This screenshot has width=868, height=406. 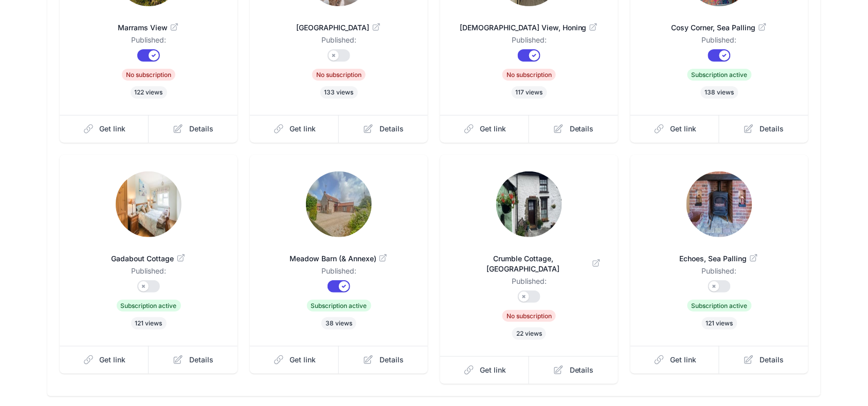 I want to click on span: 117 views, so click(x=529, y=93).